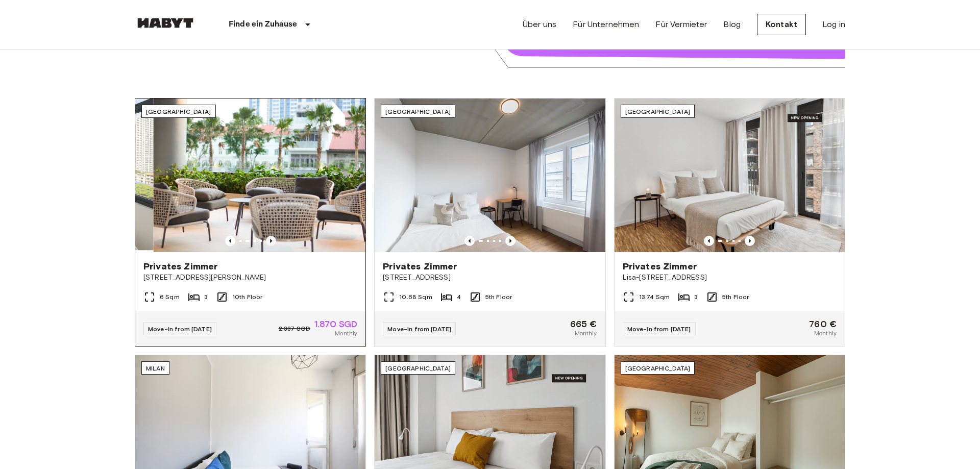 This screenshot has height=469, width=980. What do you see at coordinates (583, 325) in the screenshot?
I see `span: 665 €` at bounding box center [583, 325].